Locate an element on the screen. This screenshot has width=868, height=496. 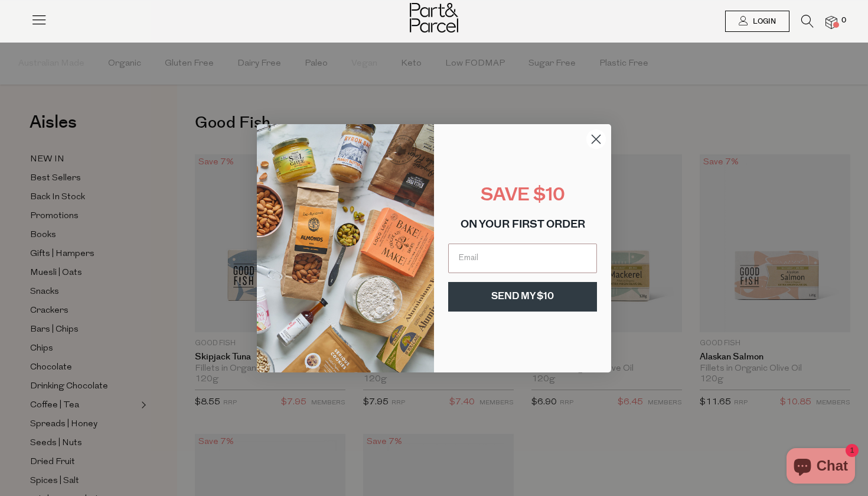
span: Login is located at coordinates (763, 21).